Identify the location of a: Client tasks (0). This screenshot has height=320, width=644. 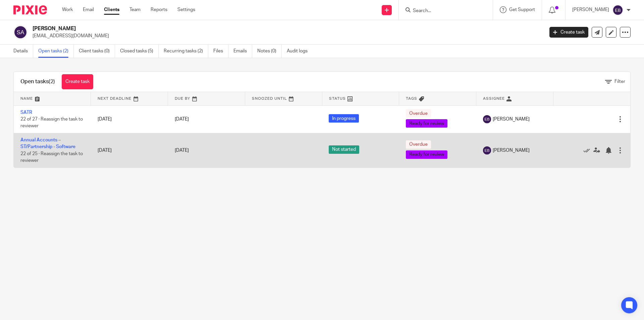
(97, 51).